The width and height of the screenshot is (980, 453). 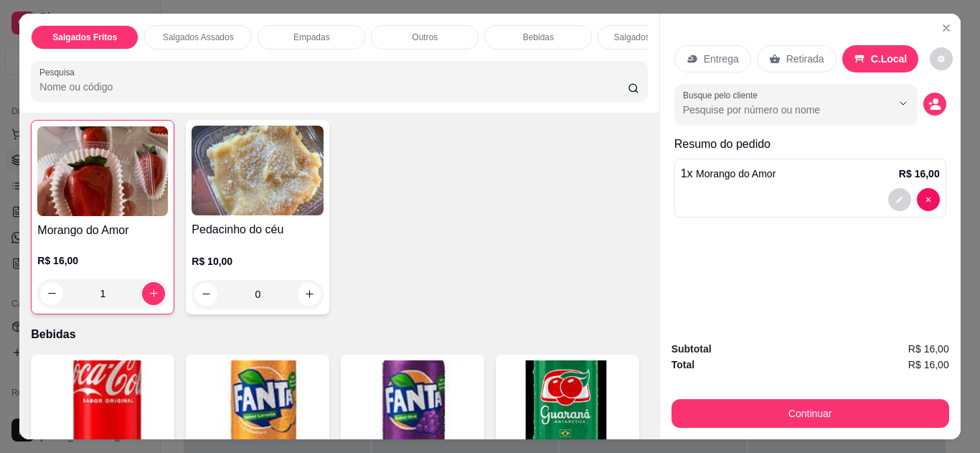 What do you see at coordinates (198, 38) in the screenshot?
I see `p: Salgados Assados` at bounding box center [198, 38].